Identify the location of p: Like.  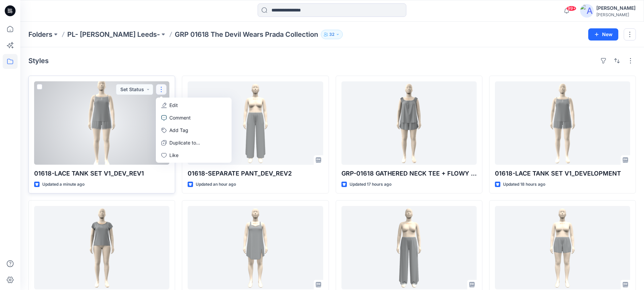
(173, 155).